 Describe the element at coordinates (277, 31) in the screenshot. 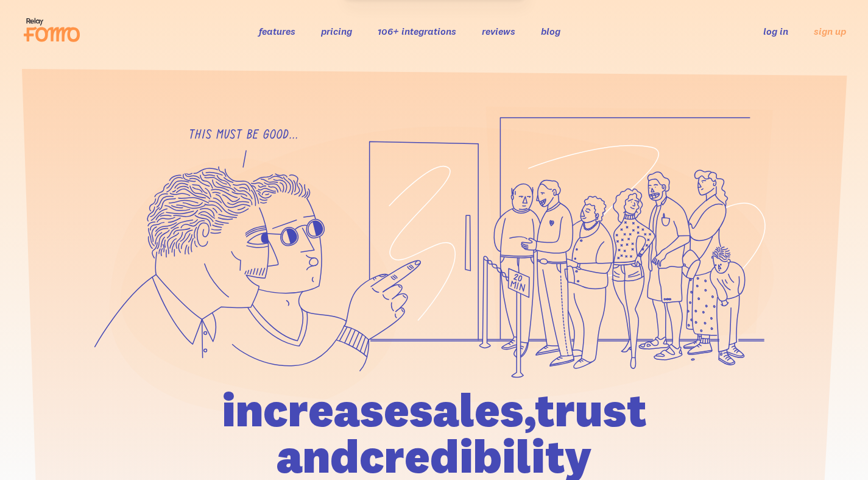

I see `a: features` at that location.